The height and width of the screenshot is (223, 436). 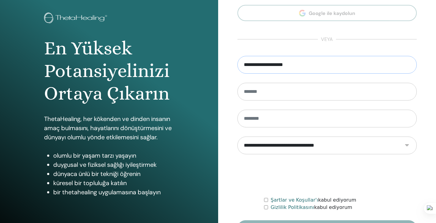 I want to click on font: duygusal ve fiziksel sağlığı iyileştirmek, so click(x=105, y=165).